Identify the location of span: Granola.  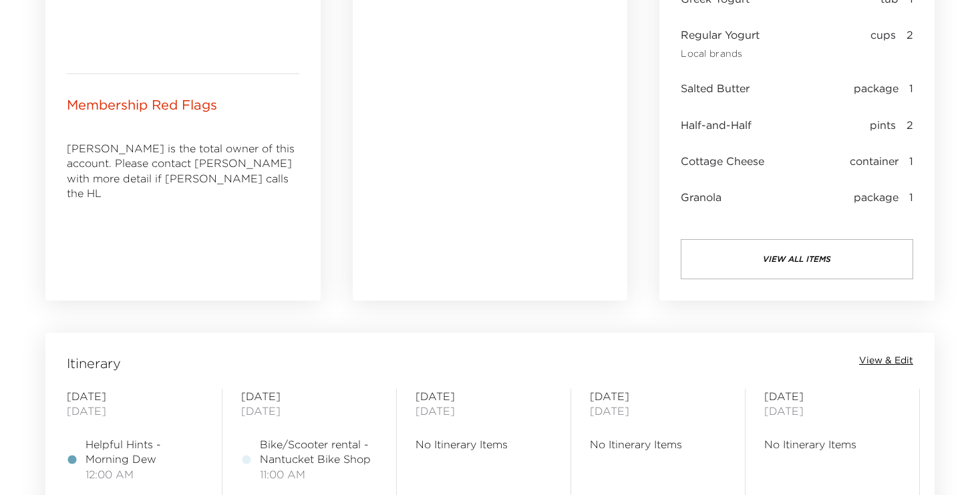
(701, 197).